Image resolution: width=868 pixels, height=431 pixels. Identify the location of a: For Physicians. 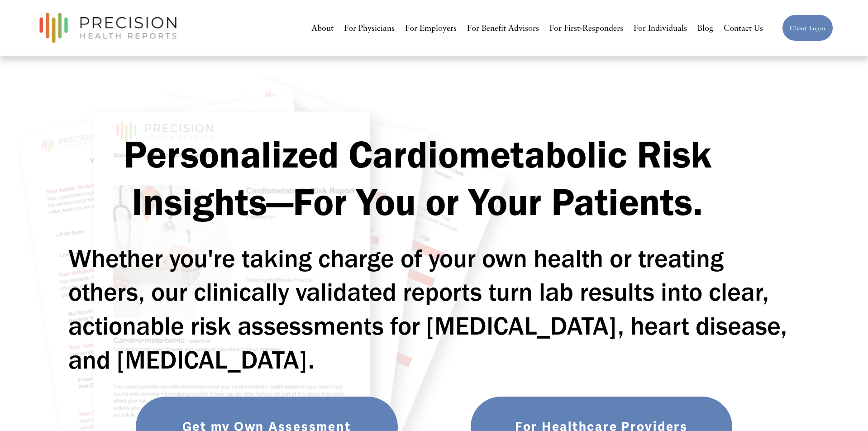
(369, 28).